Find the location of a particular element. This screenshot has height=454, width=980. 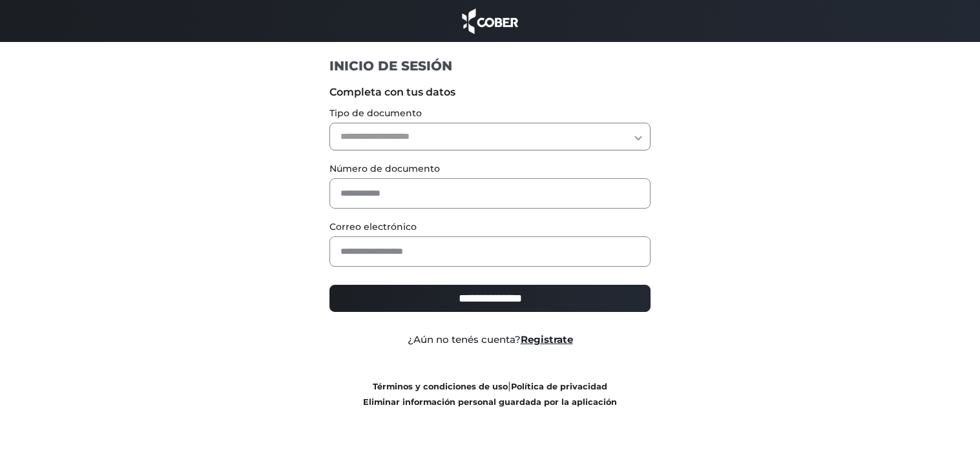

h1: INICIO DE SESIÓN is located at coordinates (489, 66).